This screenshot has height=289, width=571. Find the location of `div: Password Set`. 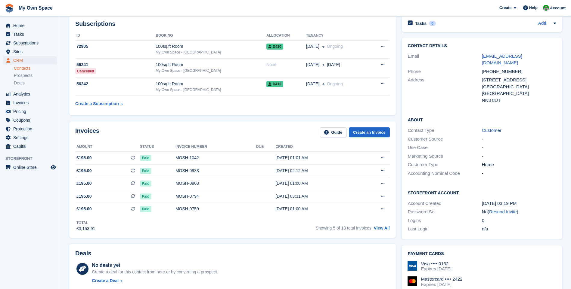

div: Password Set is located at coordinates (445, 212).